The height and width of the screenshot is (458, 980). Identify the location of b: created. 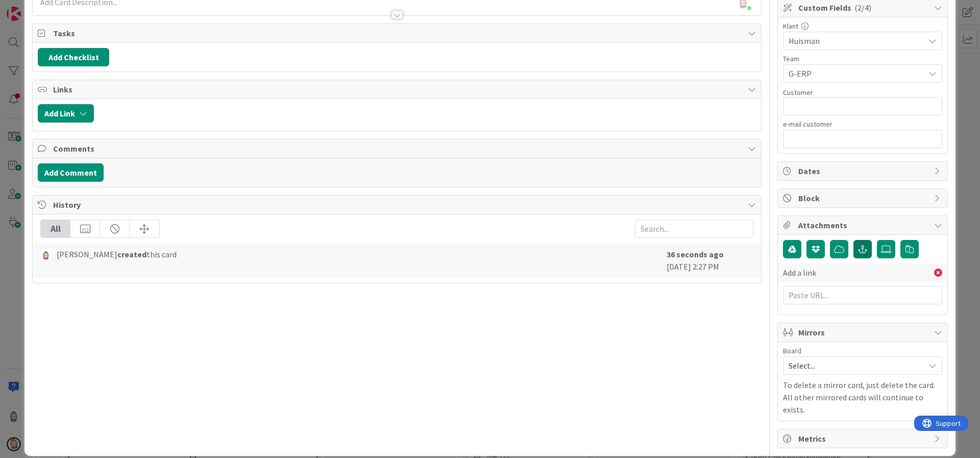
(132, 255).